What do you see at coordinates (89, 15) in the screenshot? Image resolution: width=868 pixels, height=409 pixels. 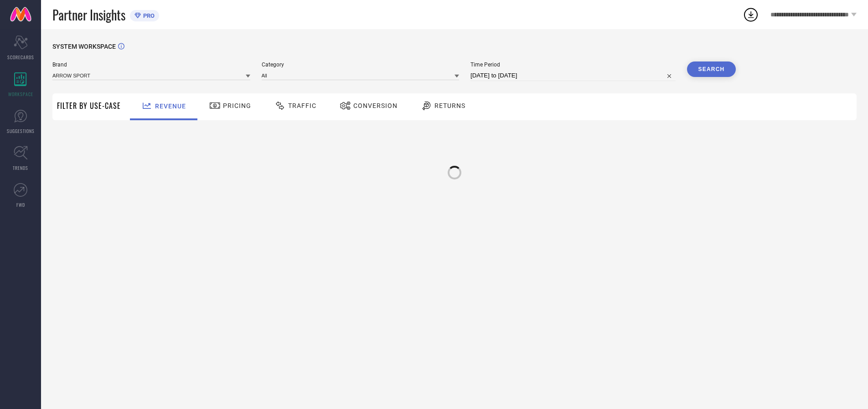 I see `span: Partner Insights` at bounding box center [89, 15].